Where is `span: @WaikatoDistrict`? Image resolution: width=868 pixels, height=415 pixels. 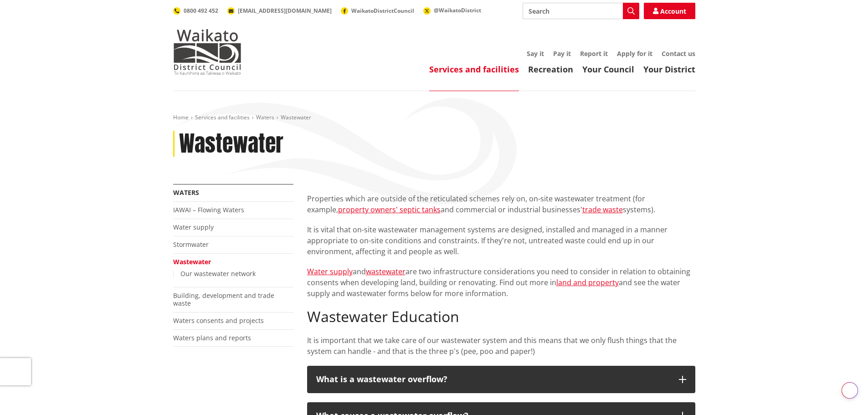 span: @WaikatoDistrict is located at coordinates (457, 10).